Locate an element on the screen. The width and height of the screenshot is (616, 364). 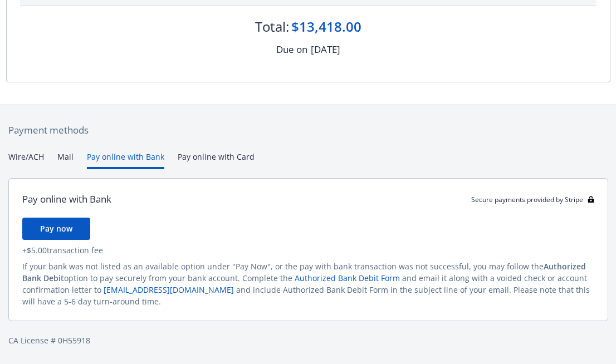
div: Due on is located at coordinates (292, 49).